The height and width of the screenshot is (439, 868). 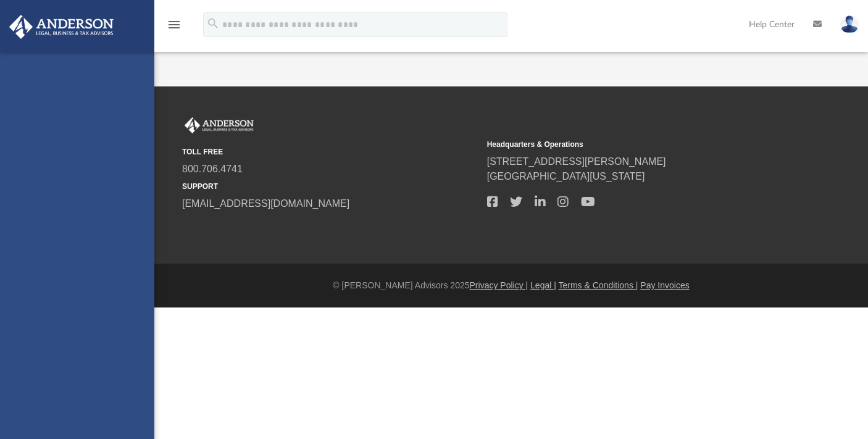 I want to click on a: 800.706.4741, so click(x=212, y=169).